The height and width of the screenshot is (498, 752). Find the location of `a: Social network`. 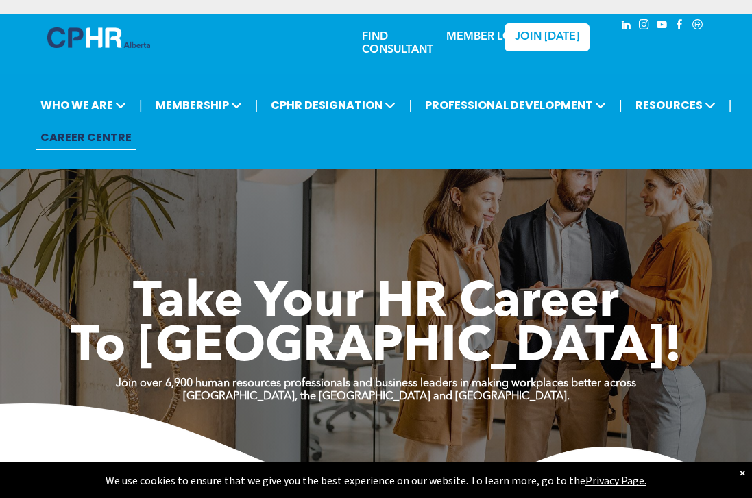

a: Social network is located at coordinates (698, 26).